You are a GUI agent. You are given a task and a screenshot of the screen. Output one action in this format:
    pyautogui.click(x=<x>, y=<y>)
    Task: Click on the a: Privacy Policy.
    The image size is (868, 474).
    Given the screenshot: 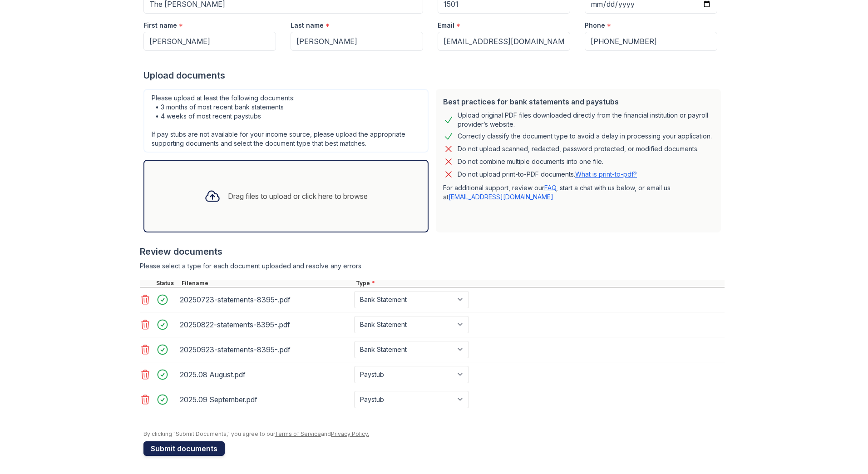 What is the action you would take?
    pyautogui.click(x=350, y=434)
    